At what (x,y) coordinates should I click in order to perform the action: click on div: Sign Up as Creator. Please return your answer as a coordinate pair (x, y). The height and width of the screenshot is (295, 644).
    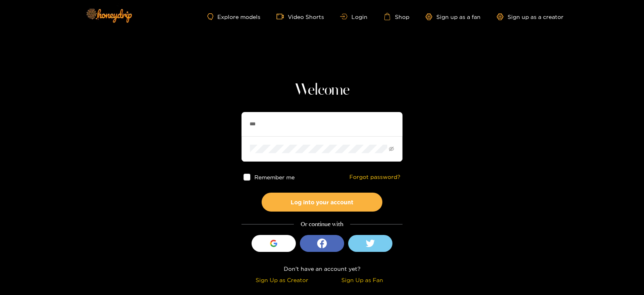
    Looking at the image, I should click on (282, 280).